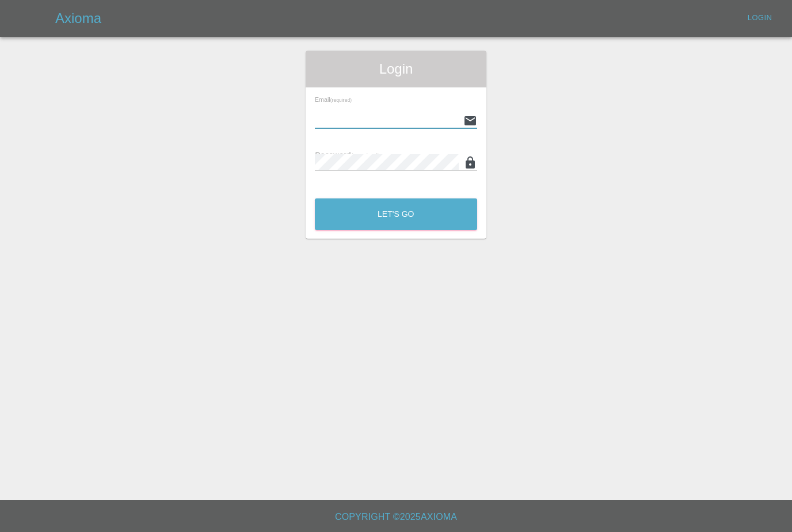 This screenshot has height=532, width=792. I want to click on h5: Axioma, so click(79, 19).